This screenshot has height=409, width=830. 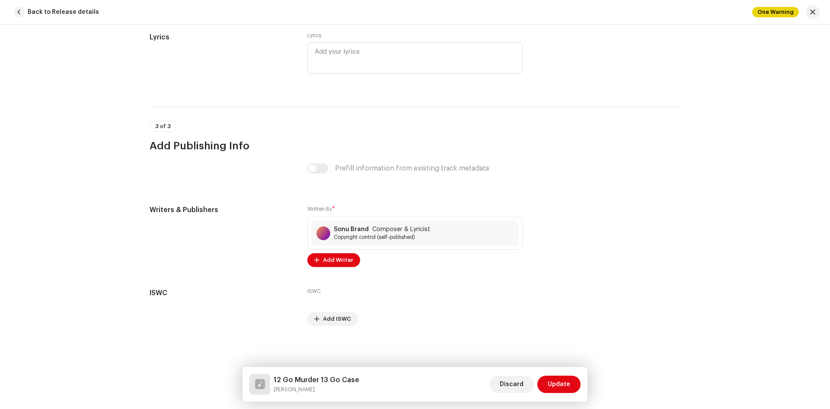 What do you see at coordinates (382, 237) in the screenshot?
I see `span: Copyright control (self-published)` at bounding box center [382, 237].